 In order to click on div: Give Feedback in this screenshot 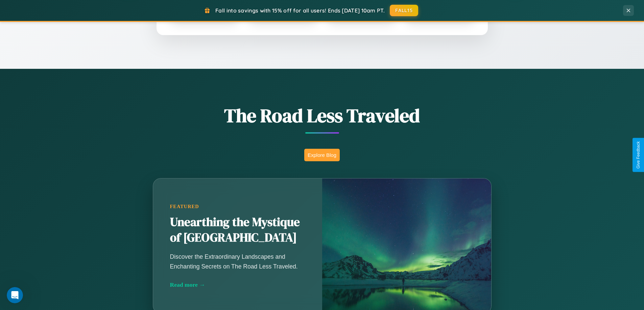, I will do `click(638, 155)`.